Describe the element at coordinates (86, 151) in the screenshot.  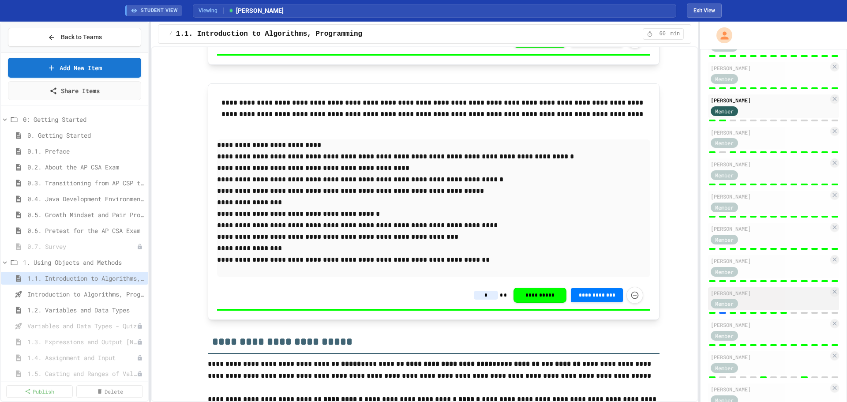
I see `span: 0.1. Preface` at that location.